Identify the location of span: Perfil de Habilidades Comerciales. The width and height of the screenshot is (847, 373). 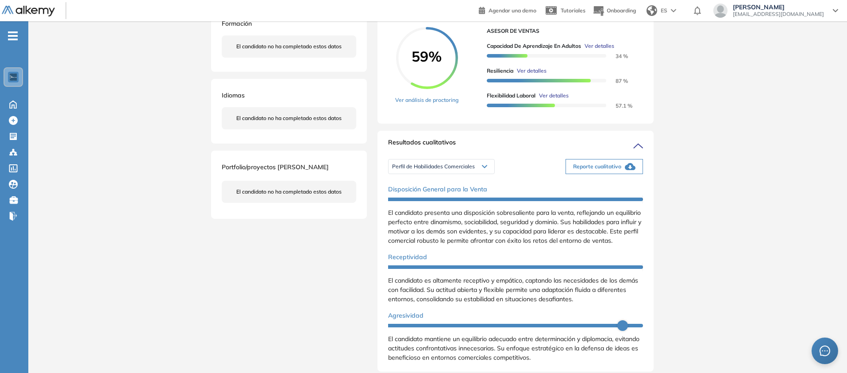
(433, 166).